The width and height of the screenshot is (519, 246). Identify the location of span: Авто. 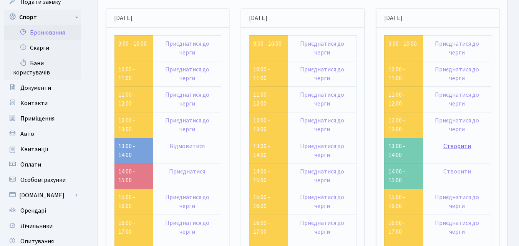
(27, 134).